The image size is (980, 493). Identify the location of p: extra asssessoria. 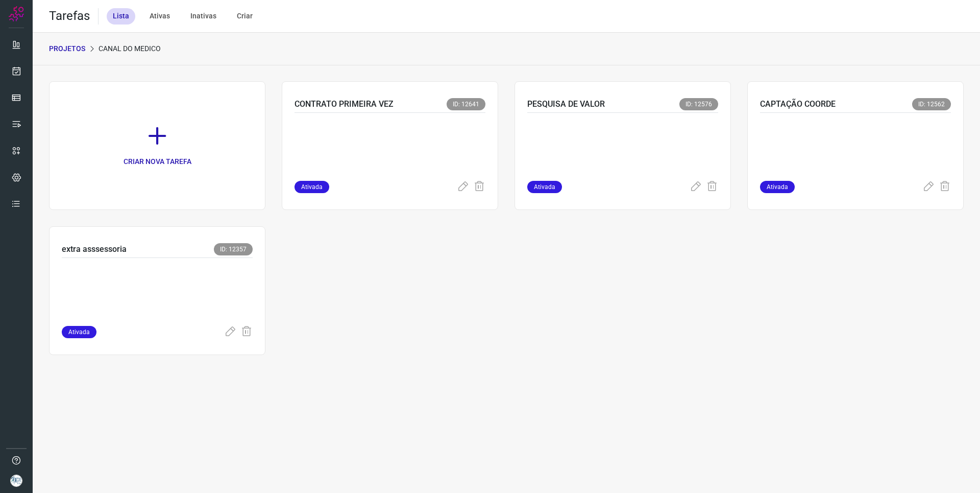
(94, 249).